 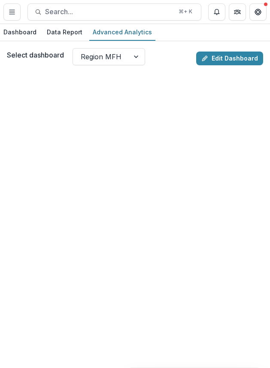 I want to click on button: Notifications, so click(x=217, y=12).